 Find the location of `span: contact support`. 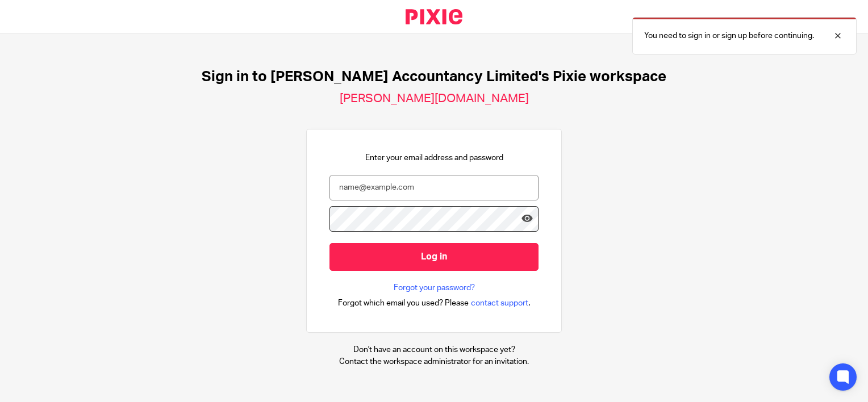

span: contact support is located at coordinates (499, 303).